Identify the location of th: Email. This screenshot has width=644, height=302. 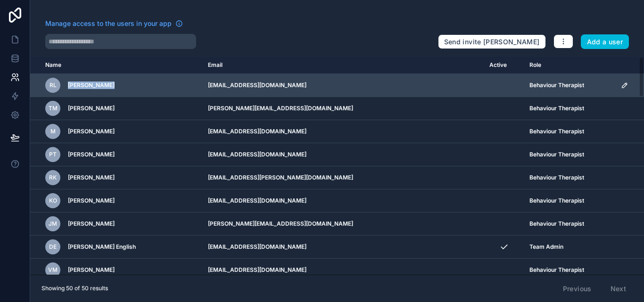
(343, 65).